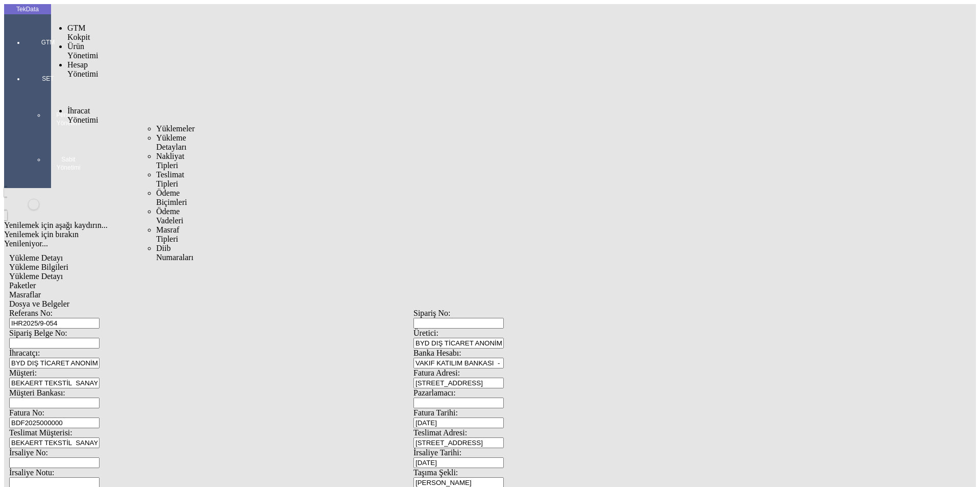  Describe the element at coordinates (23, 372) in the screenshot. I see `span: Müşteri:` at that location.